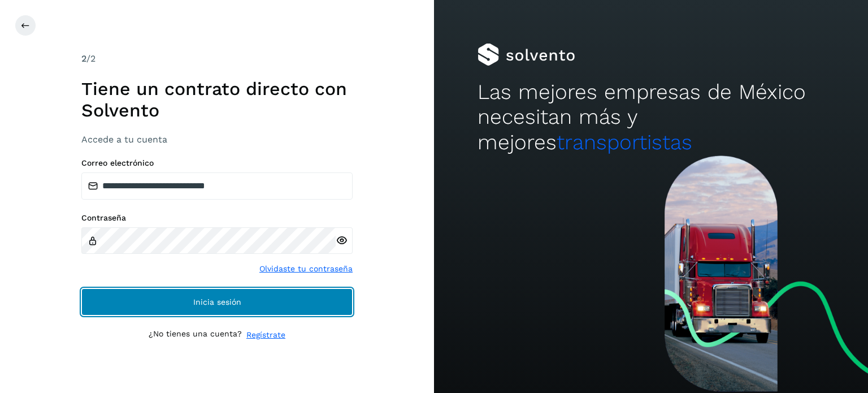 The image size is (868, 393). Describe the element at coordinates (217, 59) in the screenshot. I see `div: /2` at that location.